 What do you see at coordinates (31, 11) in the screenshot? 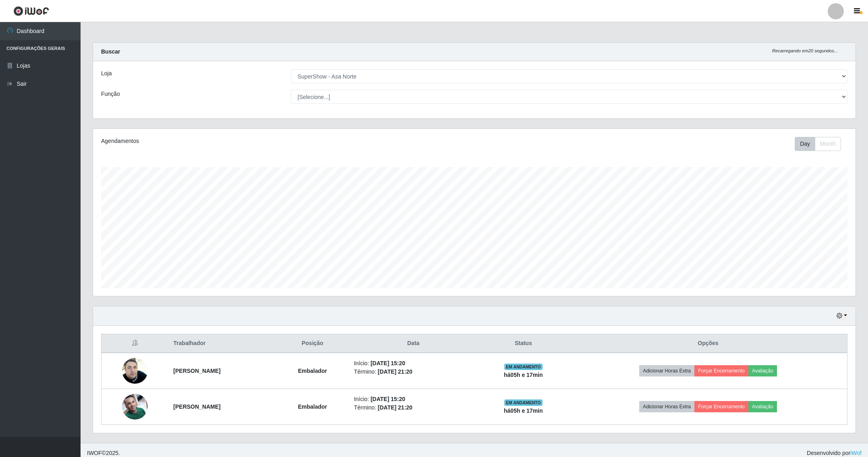
I see `img: CoreUI Logo` at bounding box center [31, 11].